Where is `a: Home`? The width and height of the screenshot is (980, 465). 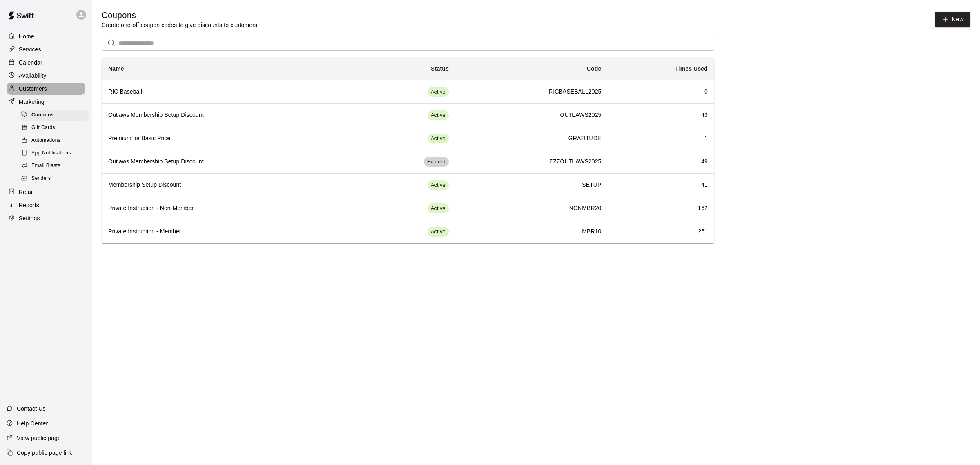 a: Home is located at coordinates (46, 37).